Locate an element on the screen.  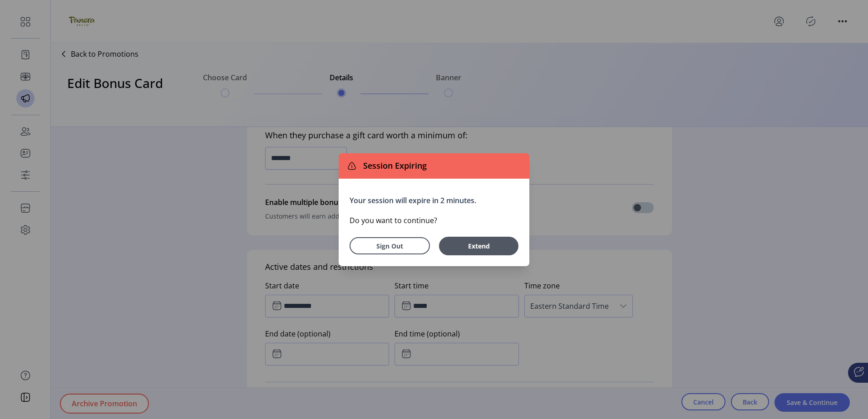
button: Sign Out is located at coordinates (390, 246).